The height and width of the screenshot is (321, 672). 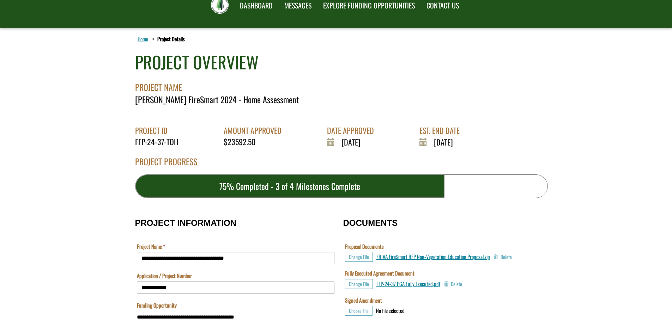 I want to click on div: PROJECT PROGRESS, so click(x=341, y=165).